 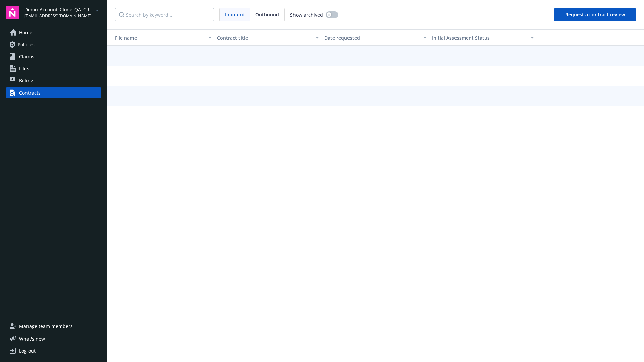 What do you see at coordinates (25, 32) in the screenshot?
I see `span: Home` at bounding box center [25, 32].